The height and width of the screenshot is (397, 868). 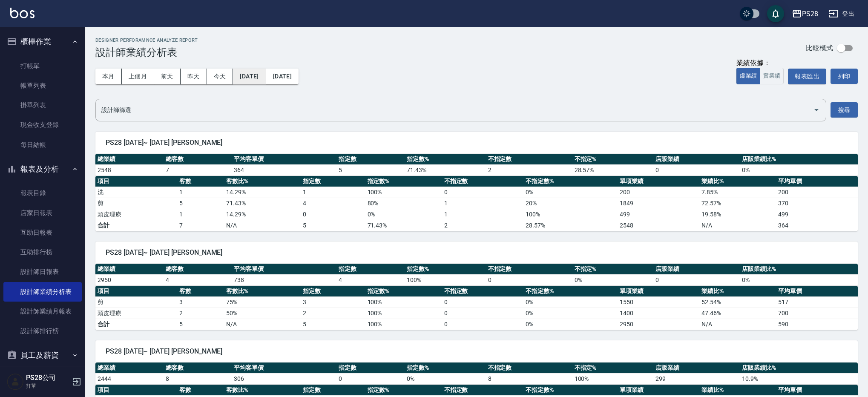 What do you see at coordinates (659, 302) in the screenshot?
I see `td: 1550` at bounding box center [659, 302].